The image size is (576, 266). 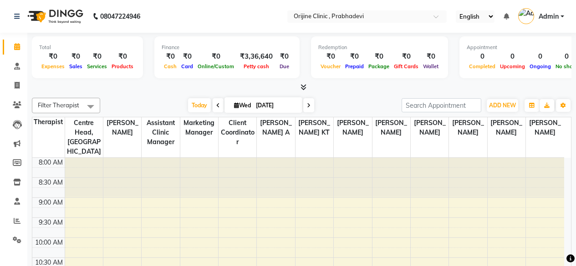 What do you see at coordinates (170, 66) in the screenshot?
I see `span: Cash` at bounding box center [170, 66].